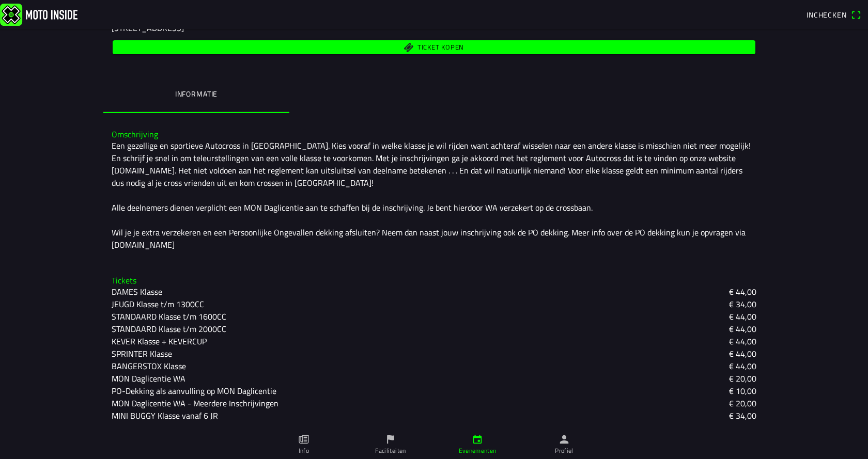 The width and height of the screenshot is (868, 459). Describe the element at coordinates (827, 14) in the screenshot. I see `span: Inchecken` at that location.